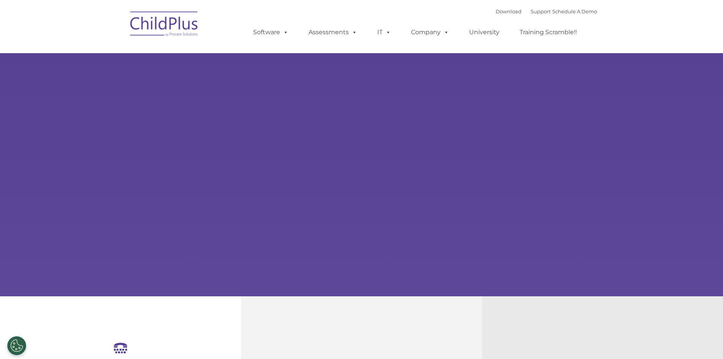 This screenshot has height=359, width=723. What do you see at coordinates (271, 32) in the screenshot?
I see `a: Software` at bounding box center [271, 32].